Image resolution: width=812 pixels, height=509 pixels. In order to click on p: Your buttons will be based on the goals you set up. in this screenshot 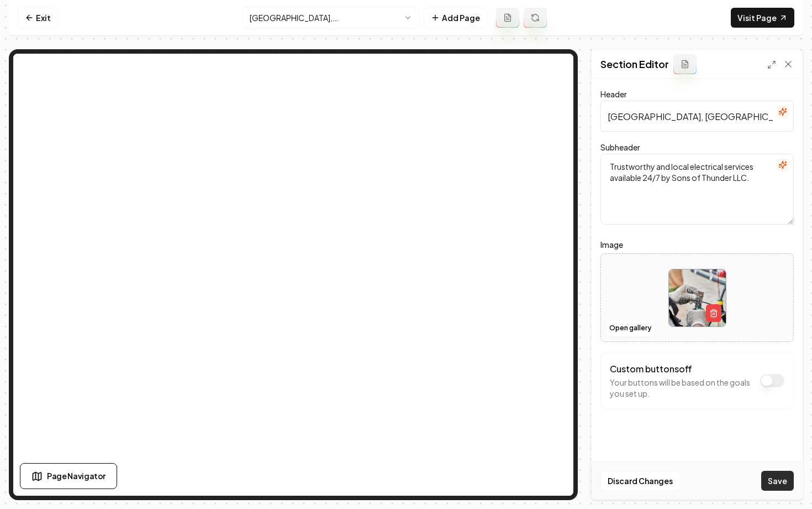, I will do `click(682, 388)`.